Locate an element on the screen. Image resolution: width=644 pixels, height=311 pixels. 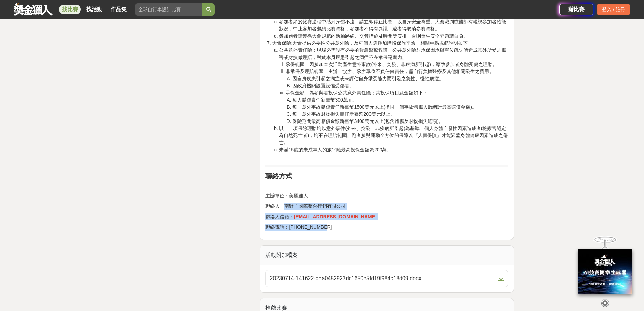
img: 46e73366-dd3b-432a-96b1-cde1e50db53d.jpg is located at coordinates (605, 271).